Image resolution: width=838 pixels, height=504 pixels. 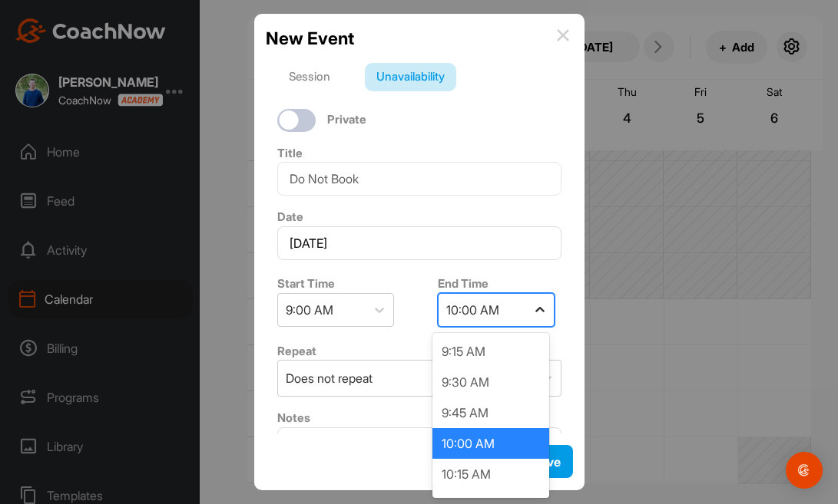 I want to click on img: info, so click(x=563, y=35).